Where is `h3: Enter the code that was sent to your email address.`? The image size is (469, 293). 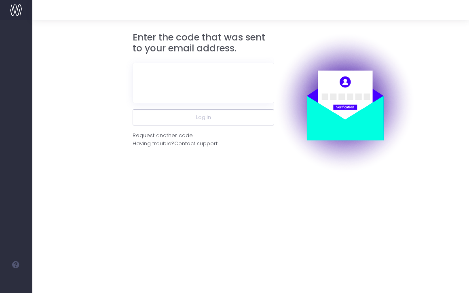
h3: Enter the code that was sent to your email address. is located at coordinates (204, 43).